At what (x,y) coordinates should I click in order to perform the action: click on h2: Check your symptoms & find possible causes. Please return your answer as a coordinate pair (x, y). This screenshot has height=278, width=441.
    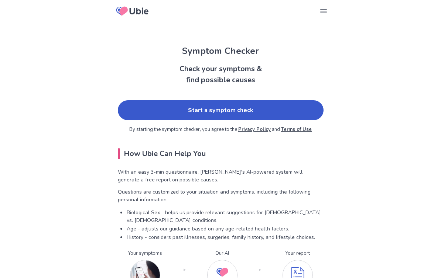
    Looking at the image, I should click on (220, 75).